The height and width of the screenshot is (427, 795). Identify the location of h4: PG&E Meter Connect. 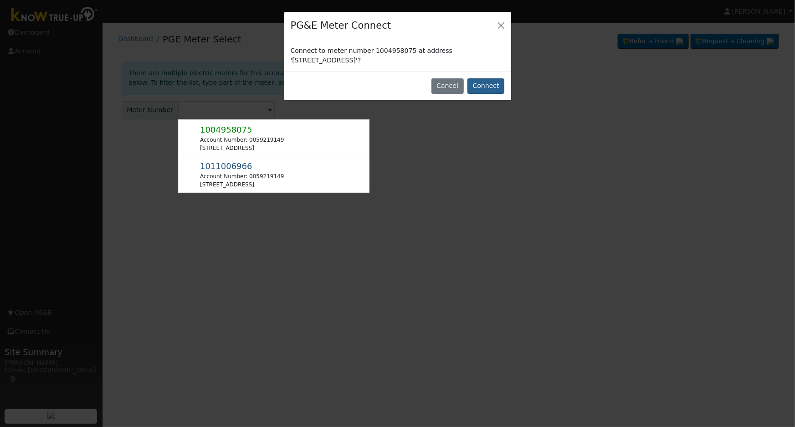
(341, 26).